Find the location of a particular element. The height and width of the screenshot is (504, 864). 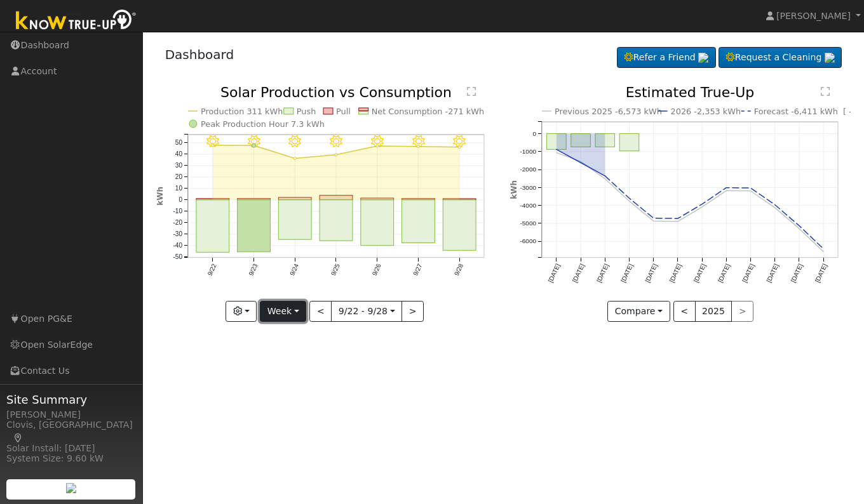

text: -10 is located at coordinates (177, 211).